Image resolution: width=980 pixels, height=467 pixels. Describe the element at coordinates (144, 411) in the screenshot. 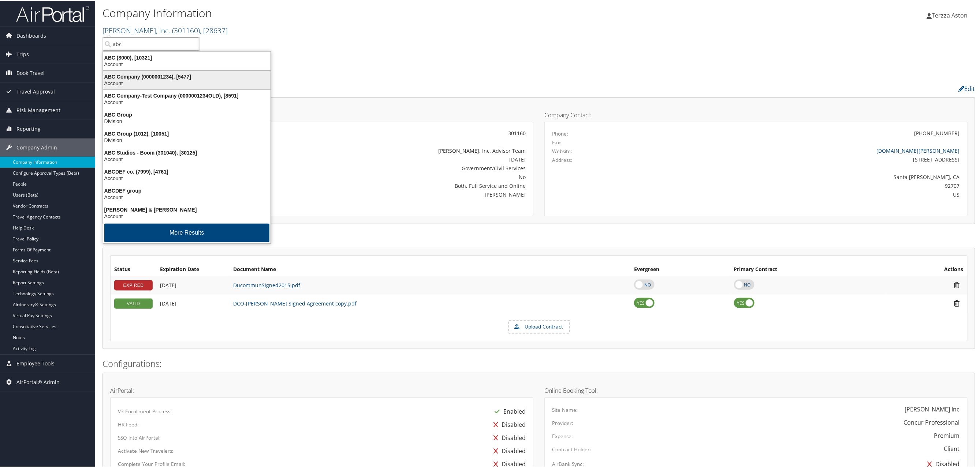

I see `label: V3 Enrollment Process:` at that location.